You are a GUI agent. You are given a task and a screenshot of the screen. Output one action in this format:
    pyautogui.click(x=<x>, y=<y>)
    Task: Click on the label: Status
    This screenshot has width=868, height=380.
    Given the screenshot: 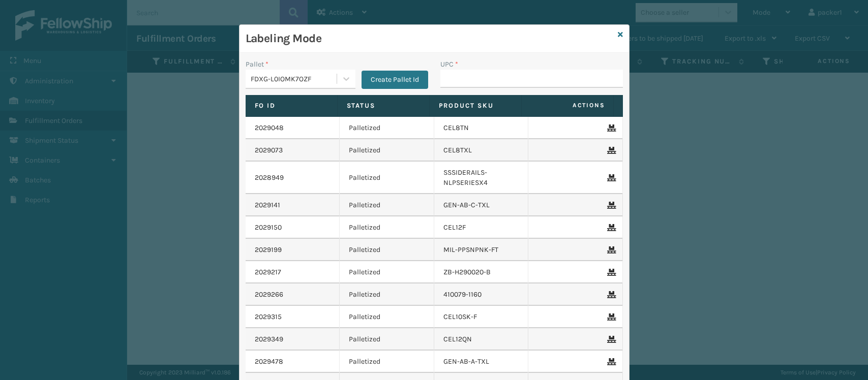 What is the action you would take?
    pyautogui.click(x=383, y=106)
    